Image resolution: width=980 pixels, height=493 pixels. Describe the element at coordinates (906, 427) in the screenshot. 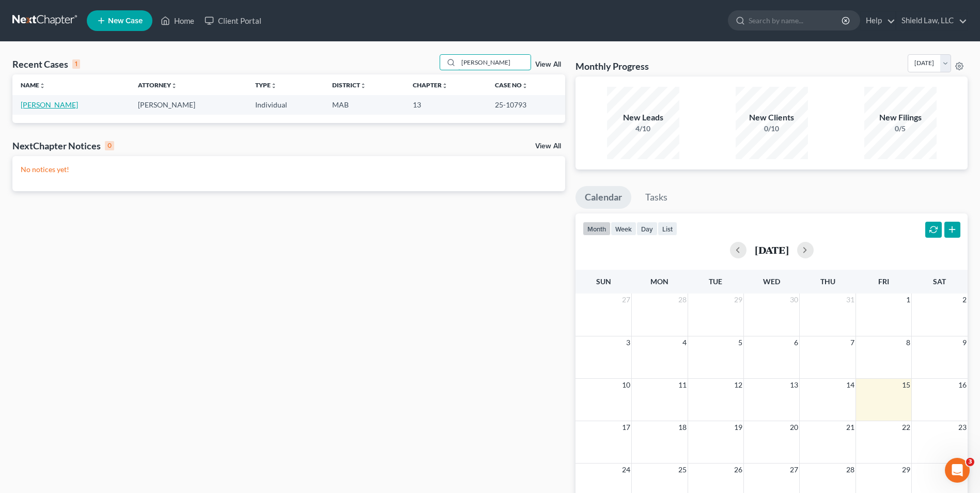

I see `span: 22` at that location.